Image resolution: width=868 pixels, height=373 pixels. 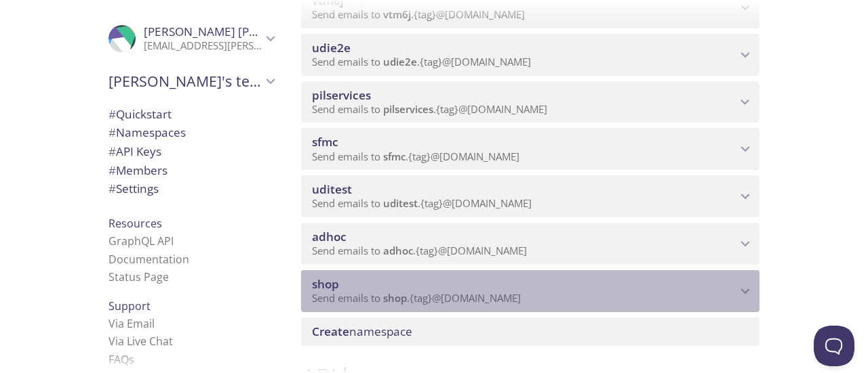 What do you see at coordinates (530, 149) in the screenshot?
I see `div: sfmc namespace` at bounding box center [530, 149].